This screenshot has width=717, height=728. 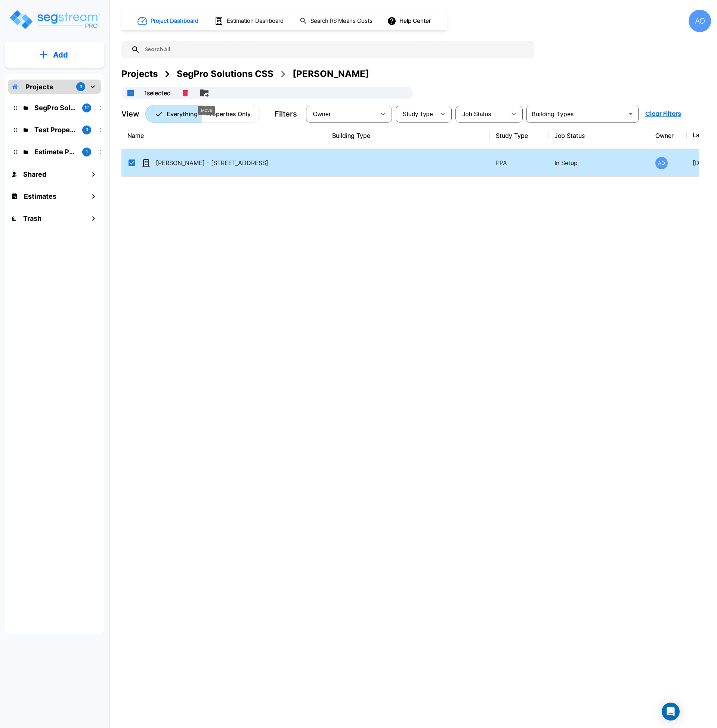 What do you see at coordinates (202, 114) in the screenshot?
I see `div: Platform` at bounding box center [202, 114].